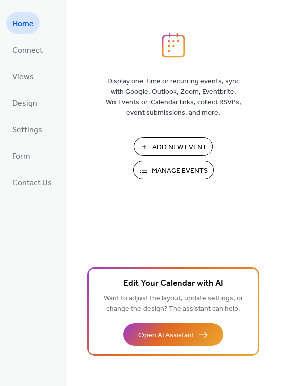  What do you see at coordinates (179, 147) in the screenshot?
I see `span: Add New Event` at bounding box center [179, 147].